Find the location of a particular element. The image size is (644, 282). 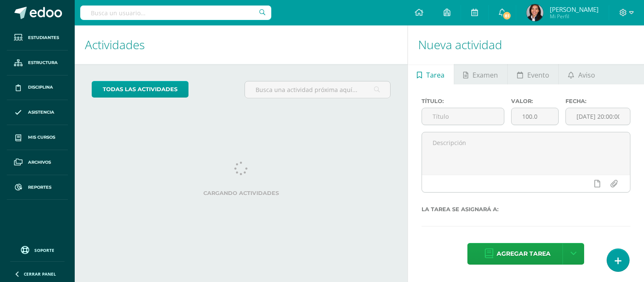

span: Evento is located at coordinates (538, 75).